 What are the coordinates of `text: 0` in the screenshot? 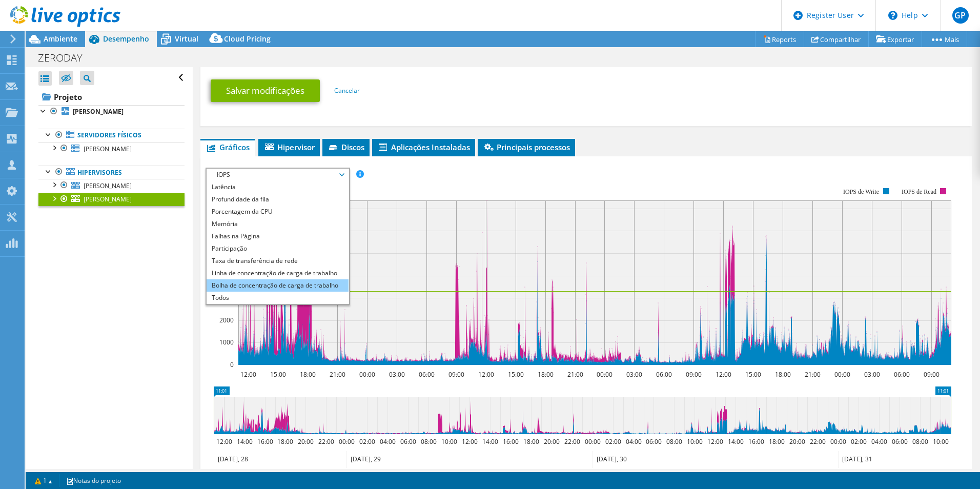 It's located at (231, 364).